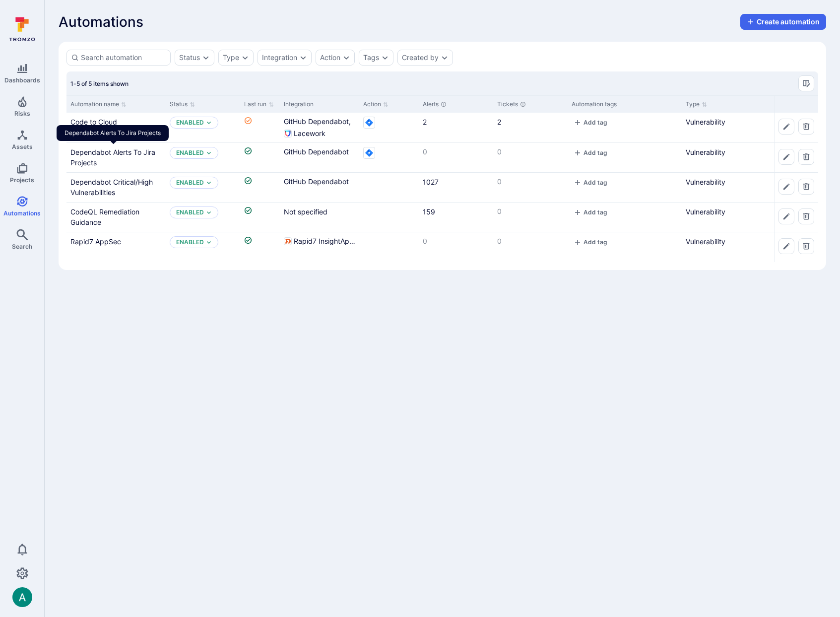 The width and height of the screenshot is (840, 617). Describe the element at coordinates (99, 83) in the screenshot. I see `span: 1-5 of 5 items shown` at that location.